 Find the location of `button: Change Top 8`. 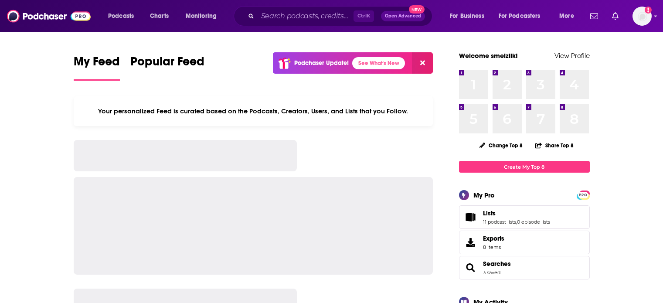

button: Change Top 8 is located at coordinates (501, 145).